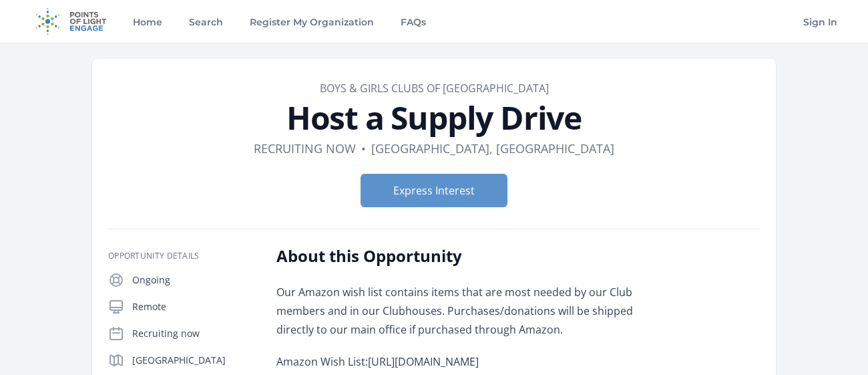 This screenshot has height=375, width=868. I want to click on button: Express Interest, so click(434, 191).